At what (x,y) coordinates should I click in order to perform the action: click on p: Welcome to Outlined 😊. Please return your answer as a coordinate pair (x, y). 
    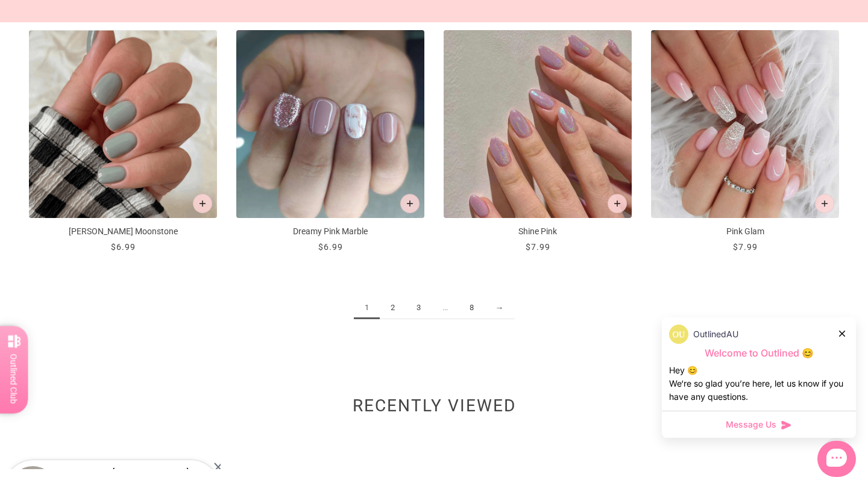
    Looking at the image, I should click on (759, 353).